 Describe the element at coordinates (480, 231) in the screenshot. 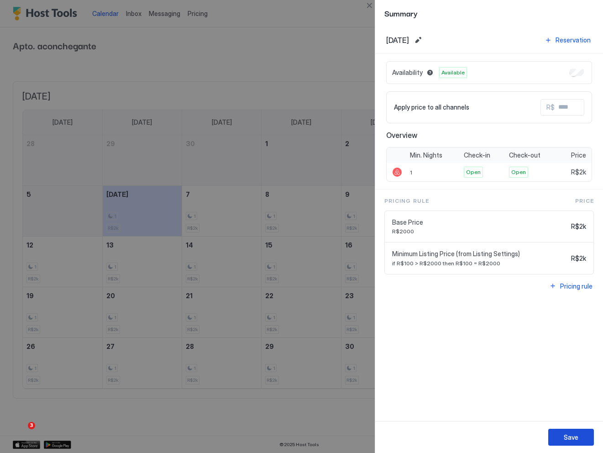

I see `span: R$2000` at that location.